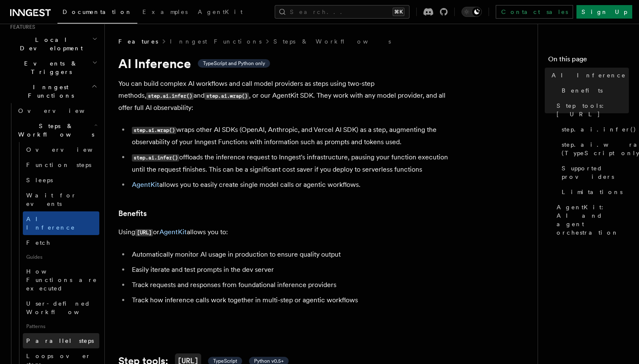  Describe the element at coordinates (332, 41) in the screenshot. I see `a: Steps & Workflows` at that location.